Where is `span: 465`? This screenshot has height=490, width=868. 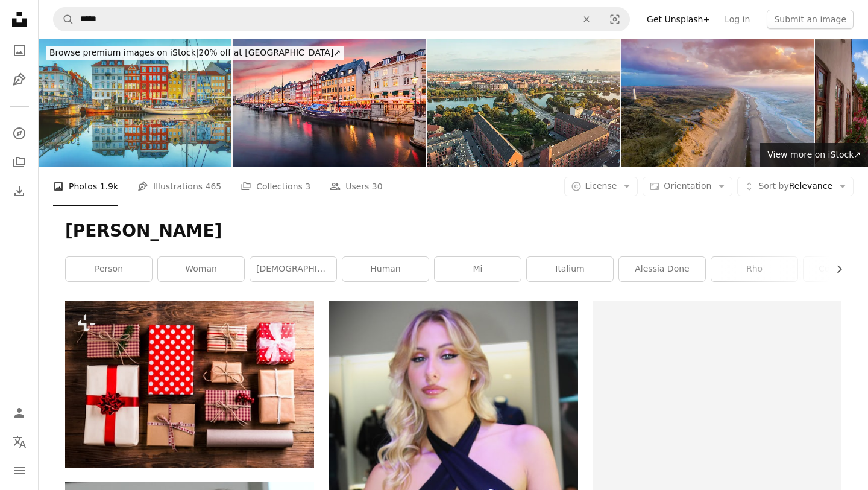
span: 465 is located at coordinates (214, 186).